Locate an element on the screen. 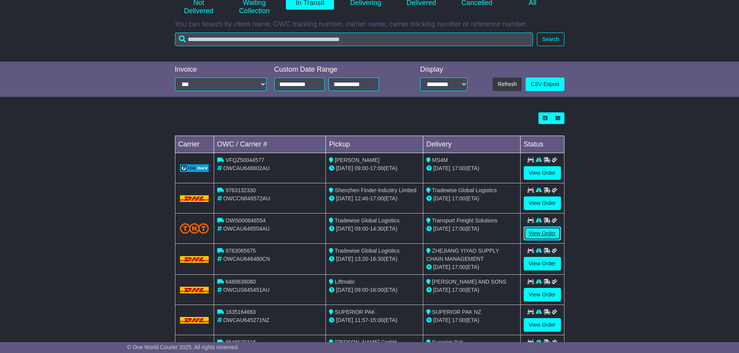  span: Transport Freight Solutions is located at coordinates (465, 221).